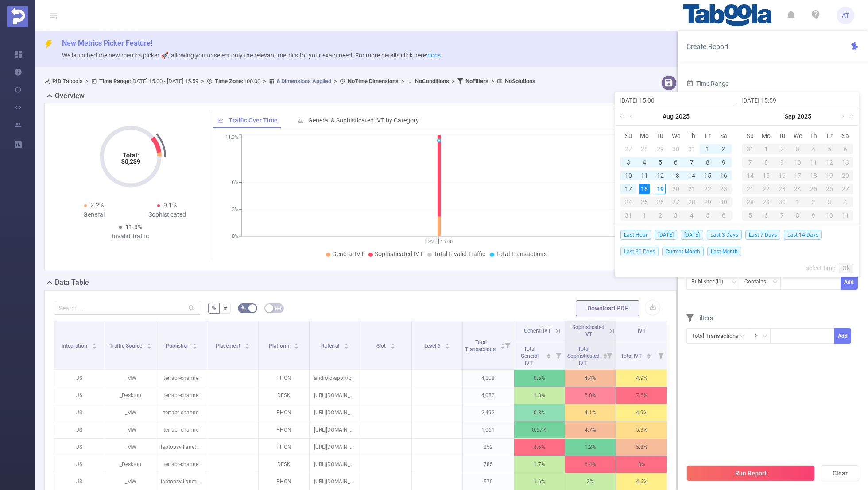 Image resolution: width=868 pixels, height=490 pixels. I want to click on td: September 17, 2025, so click(798, 176).